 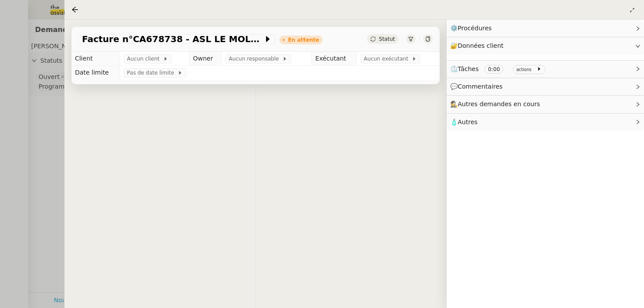 I want to click on div: En attente, so click(x=303, y=40).